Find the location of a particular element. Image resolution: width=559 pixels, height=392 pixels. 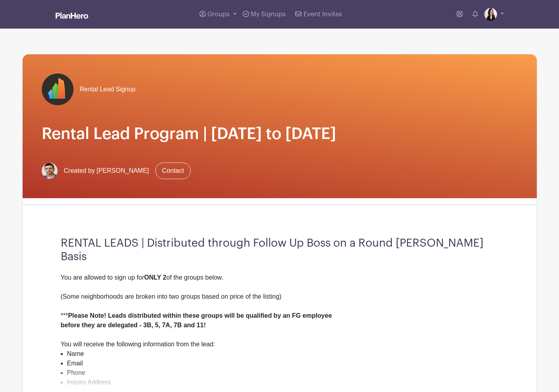

strong: ONLY 2 is located at coordinates (155, 277).